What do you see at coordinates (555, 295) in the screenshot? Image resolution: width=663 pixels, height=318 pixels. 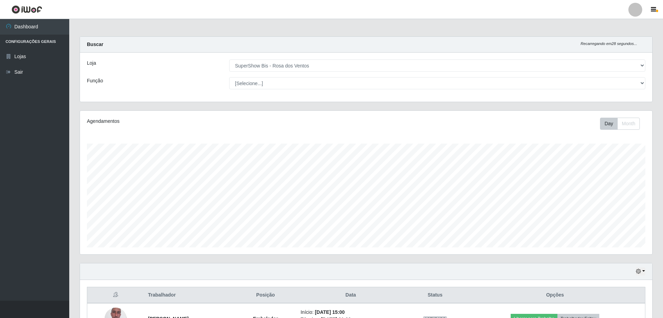 I see `th: Opções` at bounding box center [555, 295].